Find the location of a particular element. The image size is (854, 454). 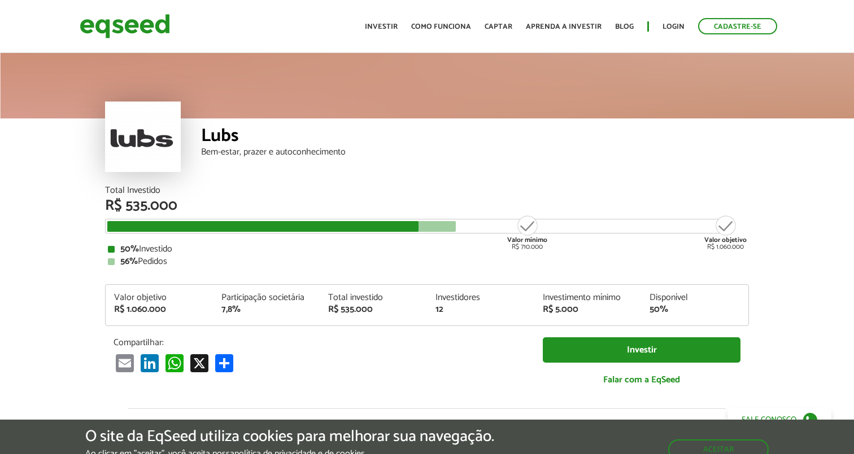

div: 7,8% is located at coordinates (266, 310).